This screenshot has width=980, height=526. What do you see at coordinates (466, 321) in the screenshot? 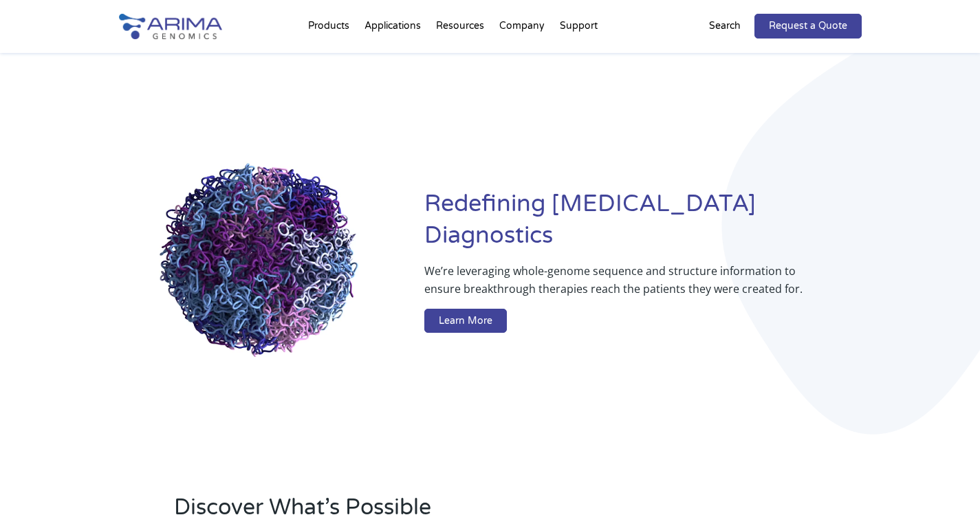
I see `a: Learn More` at bounding box center [466, 321].